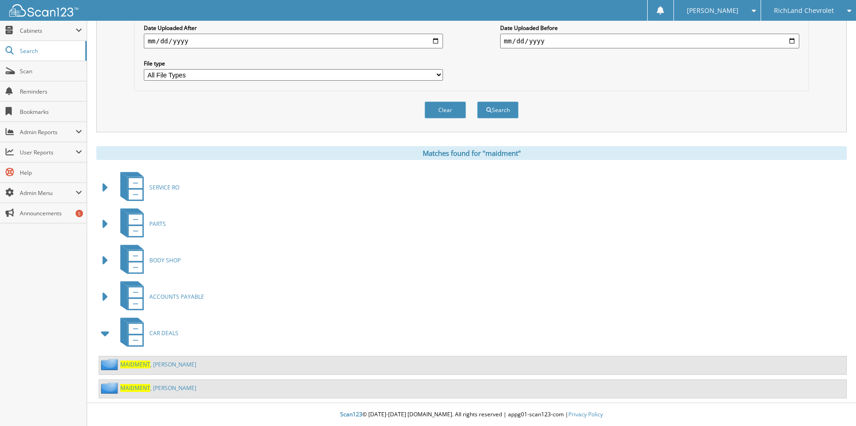 The width and height of the screenshot is (856, 426). I want to click on a: SERVICE RO, so click(147, 187).